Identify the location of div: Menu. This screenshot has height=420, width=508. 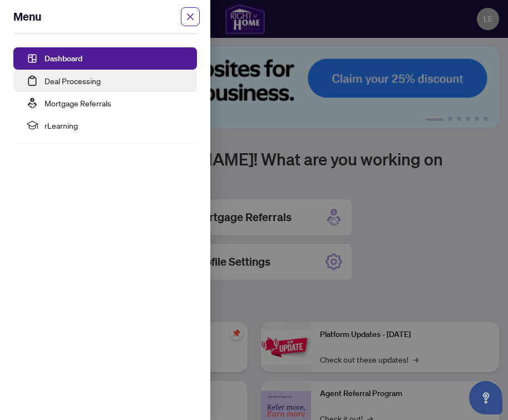
(99, 17).